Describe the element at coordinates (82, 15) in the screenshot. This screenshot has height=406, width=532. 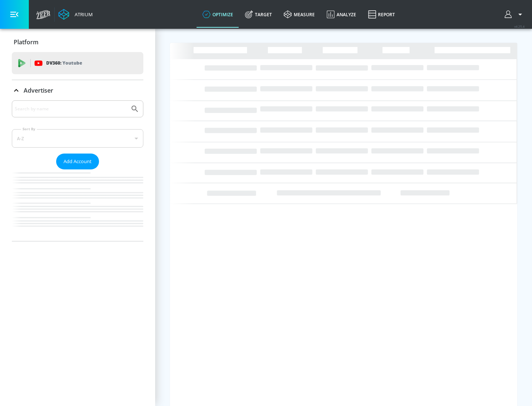
I see `div: Atrium` at that location.